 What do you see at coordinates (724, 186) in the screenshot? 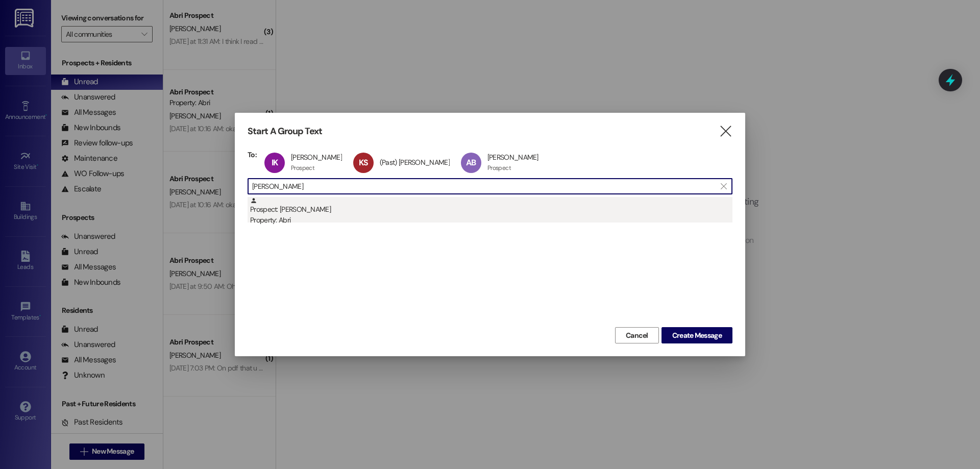
I see `button: Clear text` at bounding box center [724, 186].